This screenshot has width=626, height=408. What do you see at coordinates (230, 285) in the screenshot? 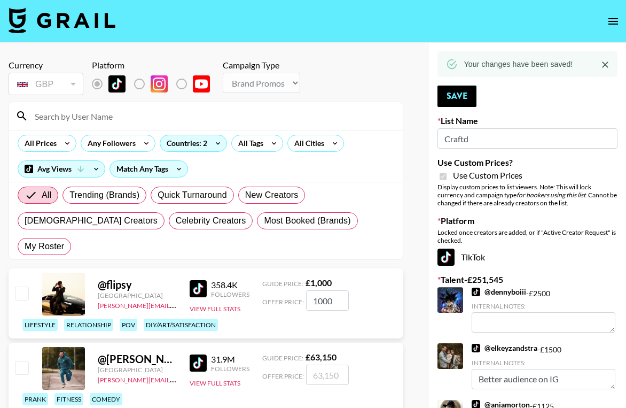
I see `div: 358.4K` at bounding box center [230, 285].